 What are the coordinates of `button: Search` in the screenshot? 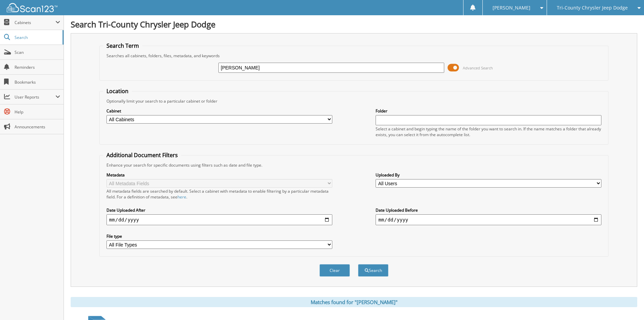 It's located at (373, 270).